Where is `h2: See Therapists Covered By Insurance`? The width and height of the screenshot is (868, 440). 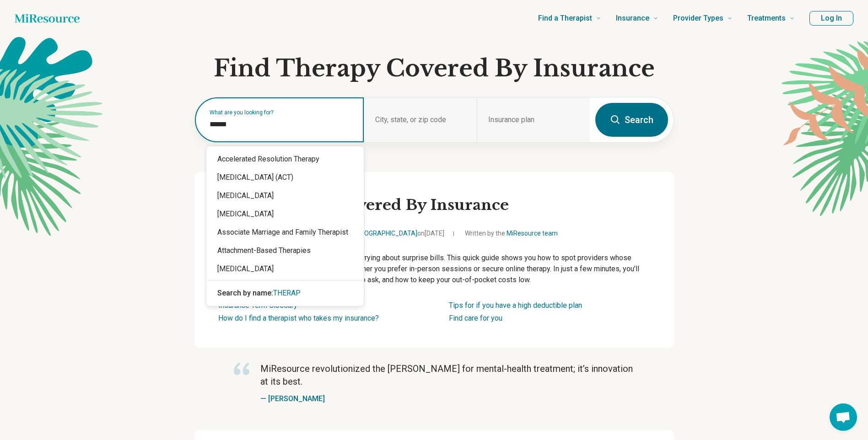
h2: See Therapists Covered By Insurance is located at coordinates (434, 205).